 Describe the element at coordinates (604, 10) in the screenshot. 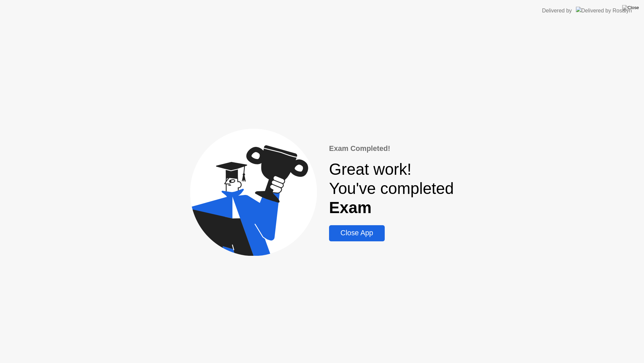

I see `img: Delivered by Rosalyn` at that location.